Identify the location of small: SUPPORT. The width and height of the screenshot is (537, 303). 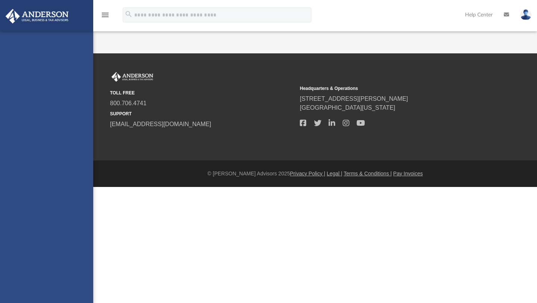
(202, 114).